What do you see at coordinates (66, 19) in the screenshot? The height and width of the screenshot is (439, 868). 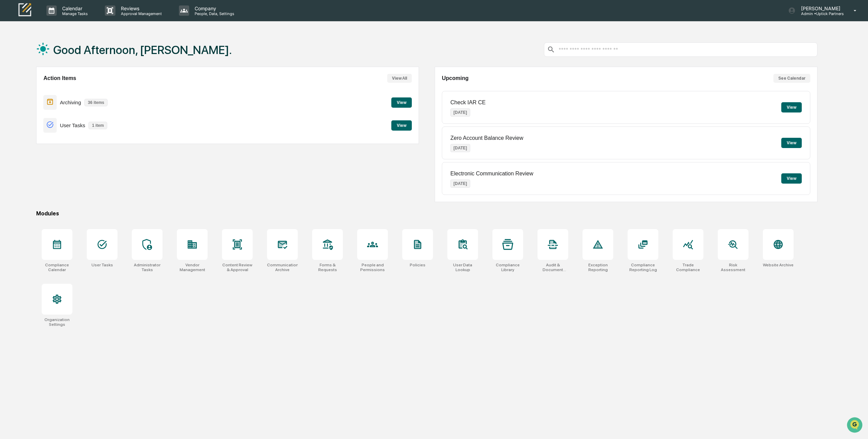 I see `p: How can we help?` at bounding box center [66, 19].